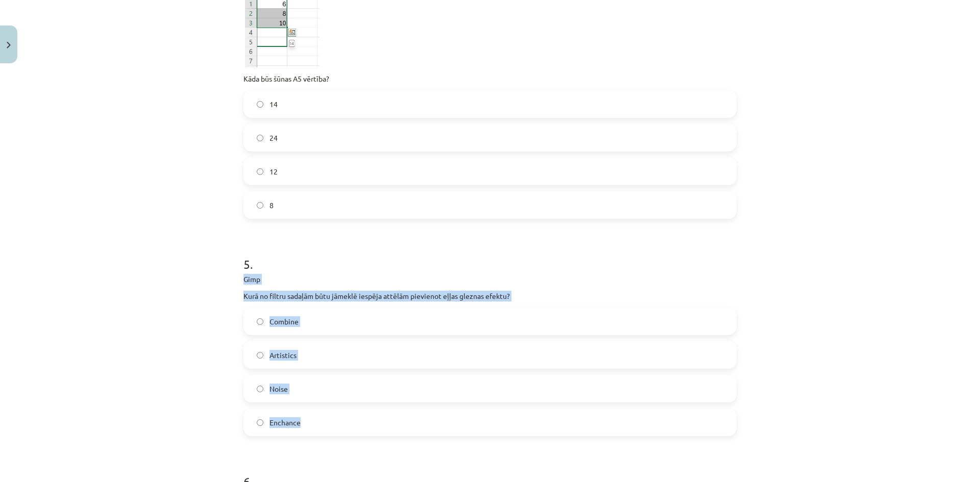 The image size is (980, 482). I want to click on span: Combine, so click(284, 321).